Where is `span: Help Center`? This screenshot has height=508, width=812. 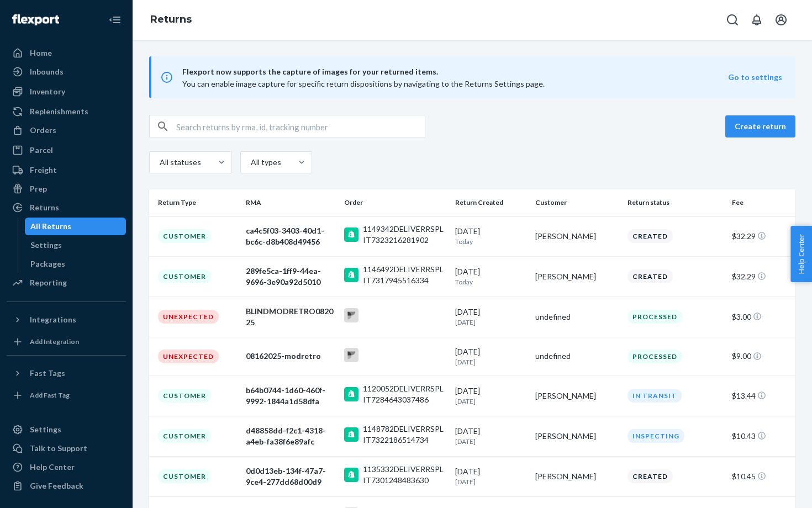 span: Help Center is located at coordinates (801, 254).